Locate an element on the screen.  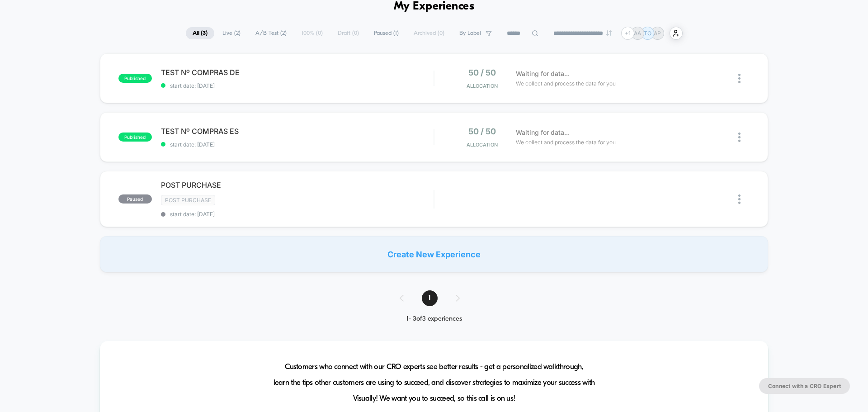
span: Live ( 2 ) is located at coordinates (231, 33).